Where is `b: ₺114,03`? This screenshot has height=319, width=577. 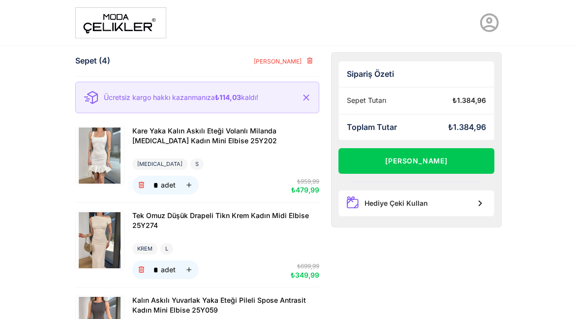 b: ₺114,03 is located at coordinates (228, 97).